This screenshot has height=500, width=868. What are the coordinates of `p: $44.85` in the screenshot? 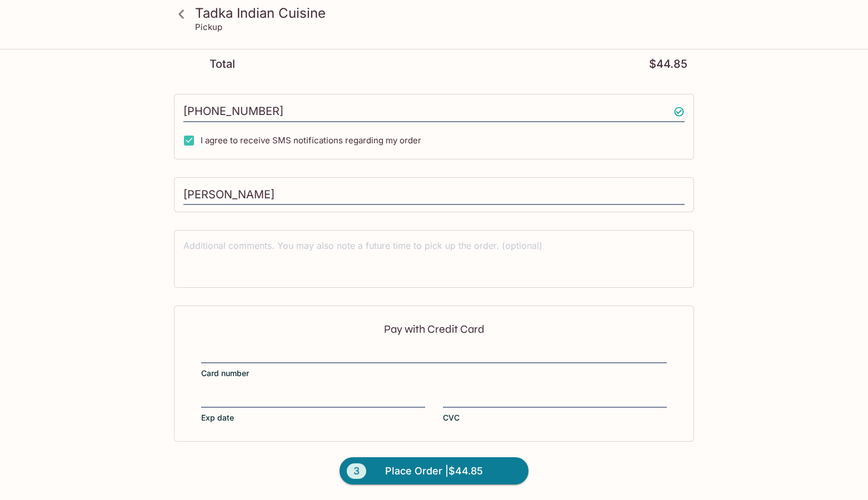 It's located at (668, 64).